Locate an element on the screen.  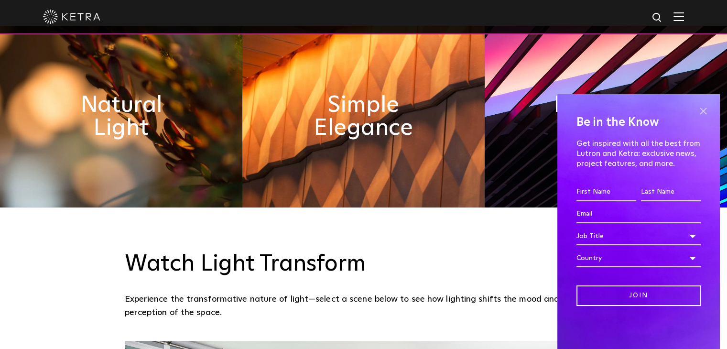
input: Email is located at coordinates (639, 214).